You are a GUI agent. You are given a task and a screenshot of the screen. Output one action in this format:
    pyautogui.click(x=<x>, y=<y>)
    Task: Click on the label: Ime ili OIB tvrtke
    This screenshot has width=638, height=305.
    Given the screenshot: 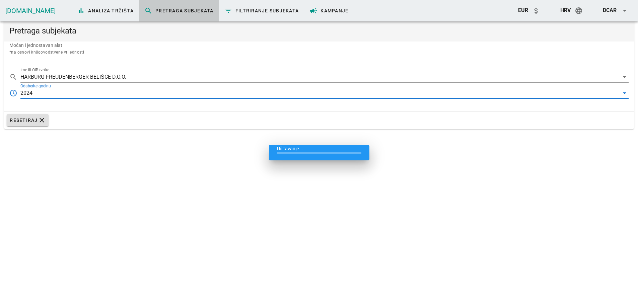 What is the action you would take?
    pyautogui.click(x=35, y=70)
    